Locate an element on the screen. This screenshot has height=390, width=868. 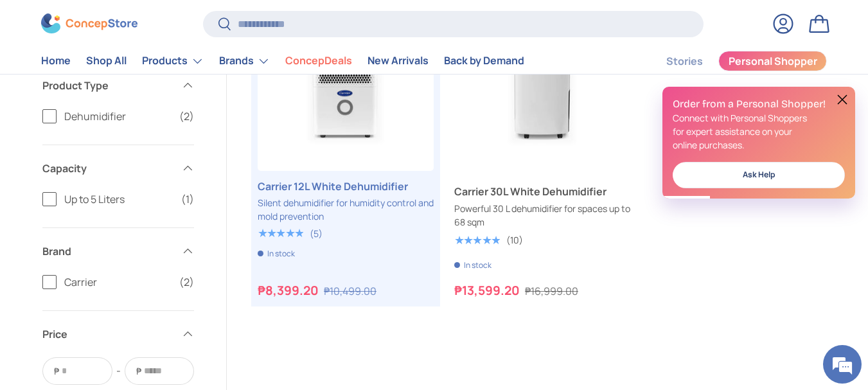
h2: Order from a Personal Shopper! is located at coordinates (758, 104).